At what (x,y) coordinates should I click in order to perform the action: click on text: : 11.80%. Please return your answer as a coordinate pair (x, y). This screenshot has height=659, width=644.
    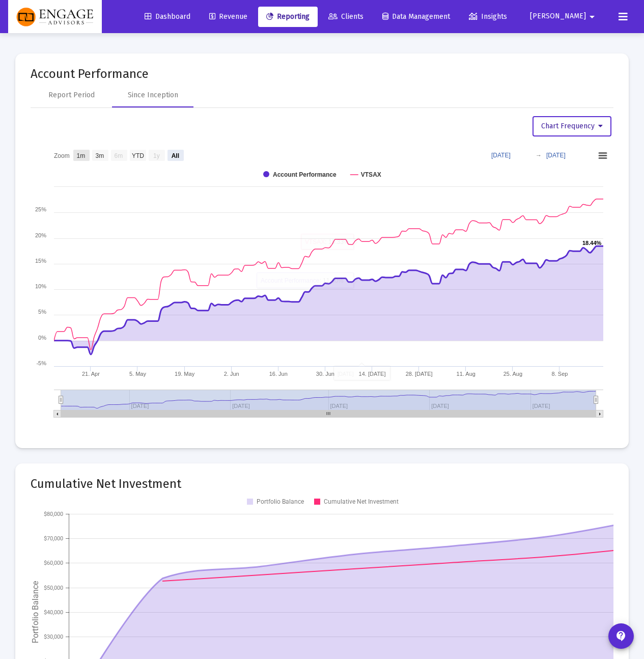
    Looking at the image, I should click on (301, 280).